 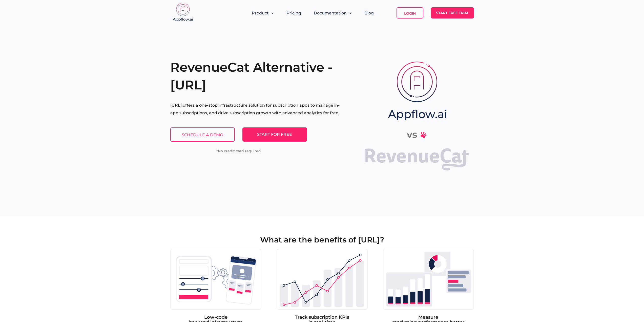 What do you see at coordinates (410, 13) in the screenshot?
I see `a: Login` at bounding box center [410, 13].